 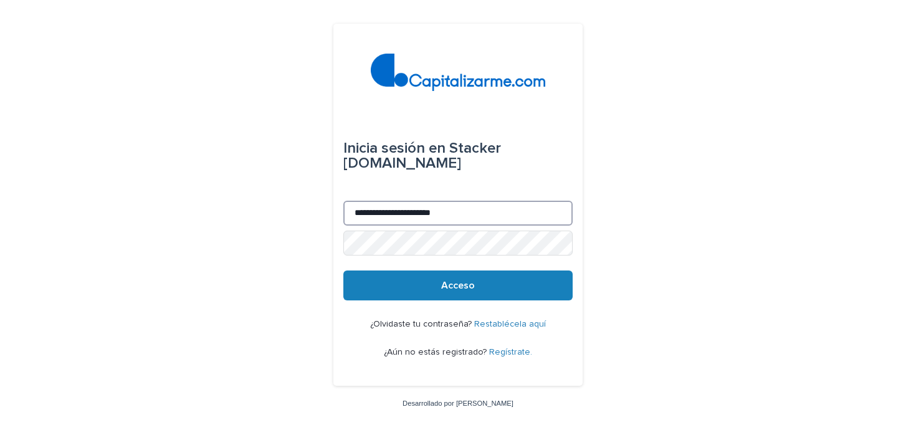 What do you see at coordinates (395, 148) in the screenshot?
I see `font: Inicia sesión en` at bounding box center [395, 148].